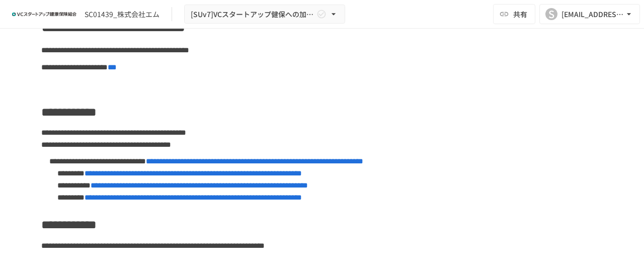 The width and height of the screenshot is (644, 277). I want to click on button: 共有, so click(514, 14).